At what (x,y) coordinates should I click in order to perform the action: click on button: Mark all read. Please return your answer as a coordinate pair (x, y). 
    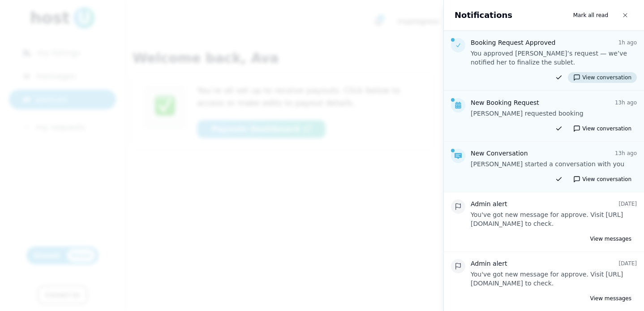
    Looking at the image, I should click on (590, 15).